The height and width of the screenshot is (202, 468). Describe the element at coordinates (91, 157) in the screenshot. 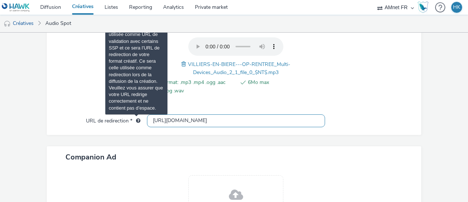

I see `span: Companion Ad` at that location.